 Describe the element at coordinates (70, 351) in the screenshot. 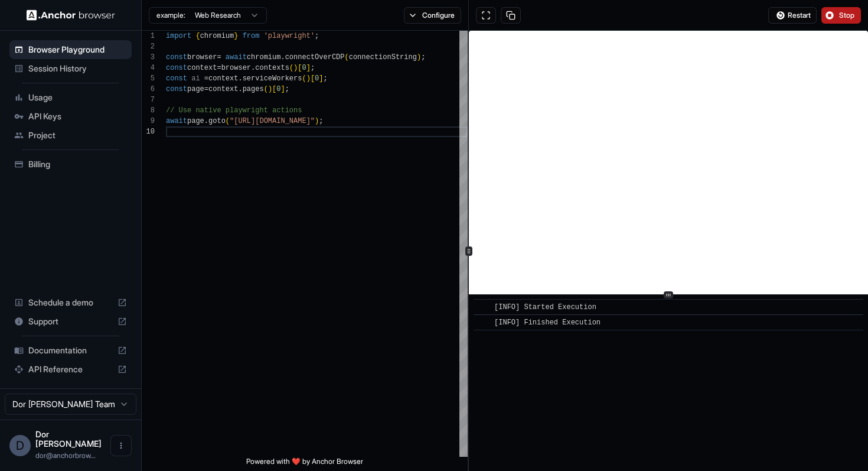

I see `div: Documentation` at that location.